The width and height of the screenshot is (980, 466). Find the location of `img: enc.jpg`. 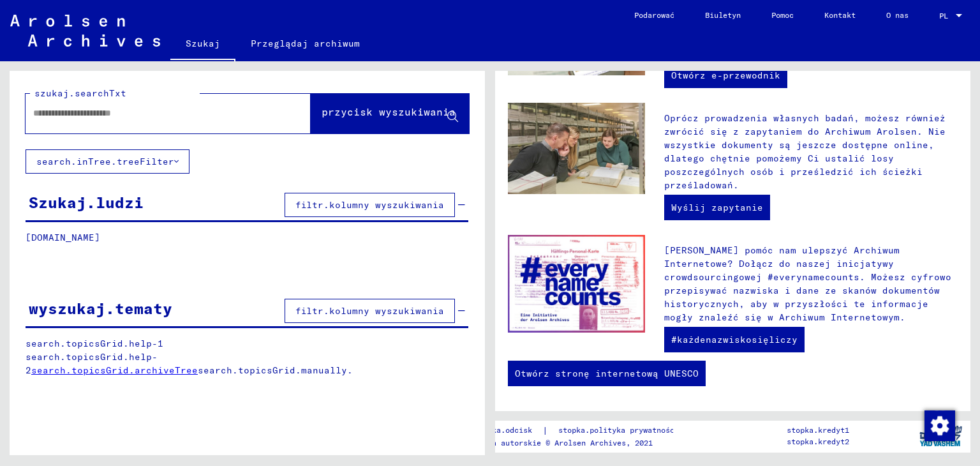

img: enc.jpg is located at coordinates (576, 284).